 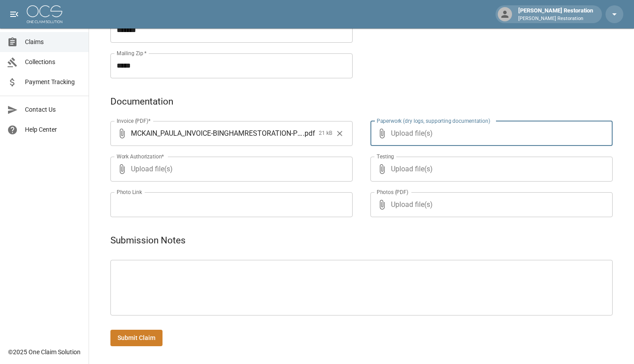 I want to click on span: Claims, so click(x=53, y=42).